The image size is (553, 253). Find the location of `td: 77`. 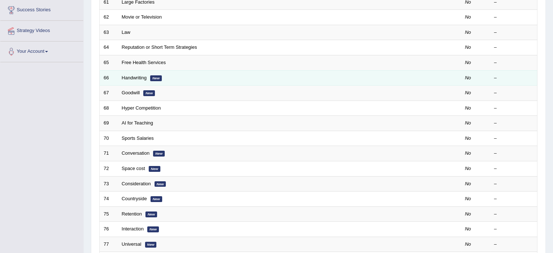

td: 77 is located at coordinates (109, 244).